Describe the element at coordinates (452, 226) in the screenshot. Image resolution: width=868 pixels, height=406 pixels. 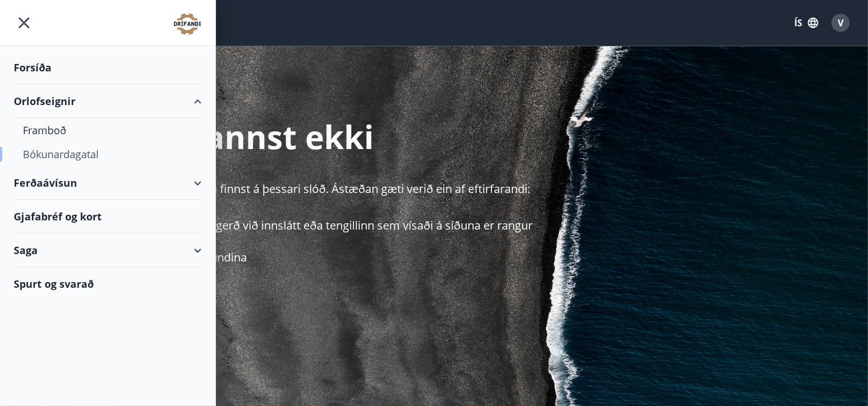
I see `li: Slóðin á síðuna er ekki til, villa var gerð við innslátt eða tengillinn sem vísaði á síðuna er ra...` at that location.